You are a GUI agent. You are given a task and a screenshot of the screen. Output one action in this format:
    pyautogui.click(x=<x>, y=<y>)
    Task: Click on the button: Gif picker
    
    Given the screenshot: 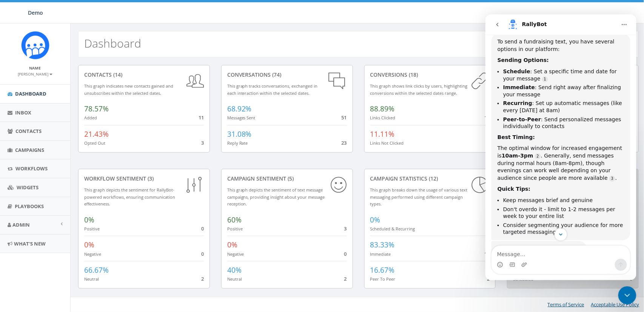 What is the action you would take?
    pyautogui.click(x=27, y=250)
    